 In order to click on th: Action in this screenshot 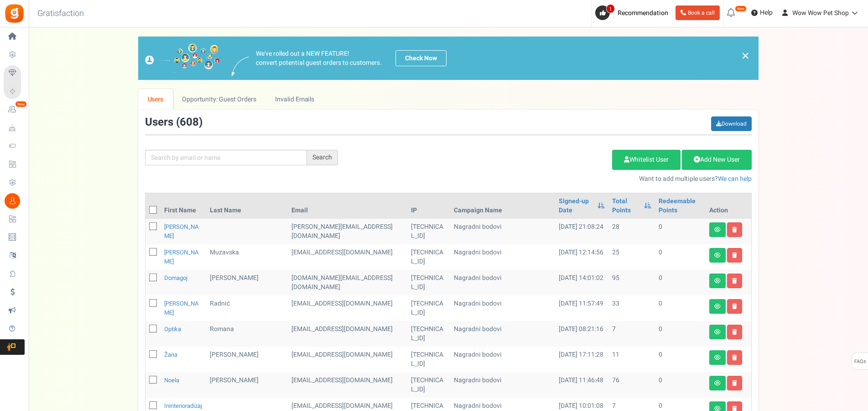, I will do `click(729, 206)`.